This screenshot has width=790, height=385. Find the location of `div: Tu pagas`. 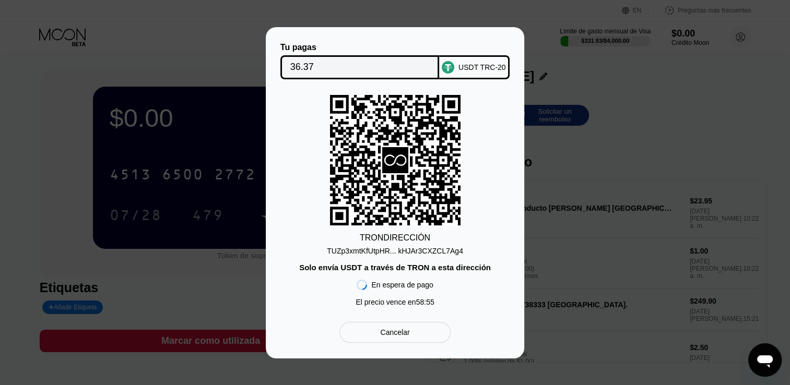

div: Tu pagas is located at coordinates (360, 47).